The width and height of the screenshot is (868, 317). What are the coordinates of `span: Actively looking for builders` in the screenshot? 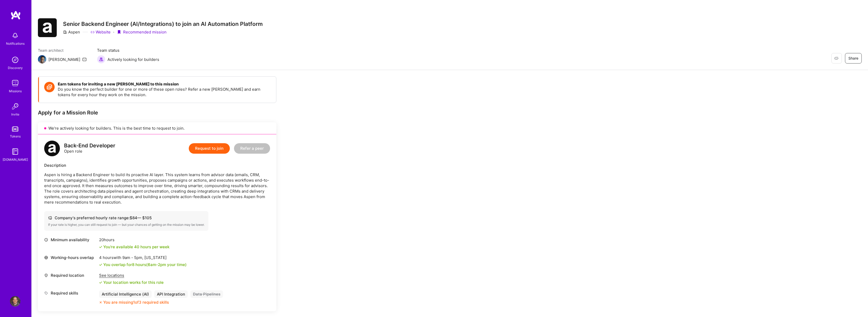 It's located at (134, 60).